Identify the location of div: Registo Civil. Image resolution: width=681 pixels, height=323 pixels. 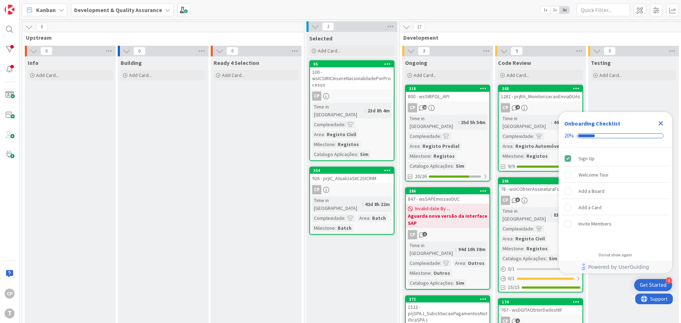
(530, 239).